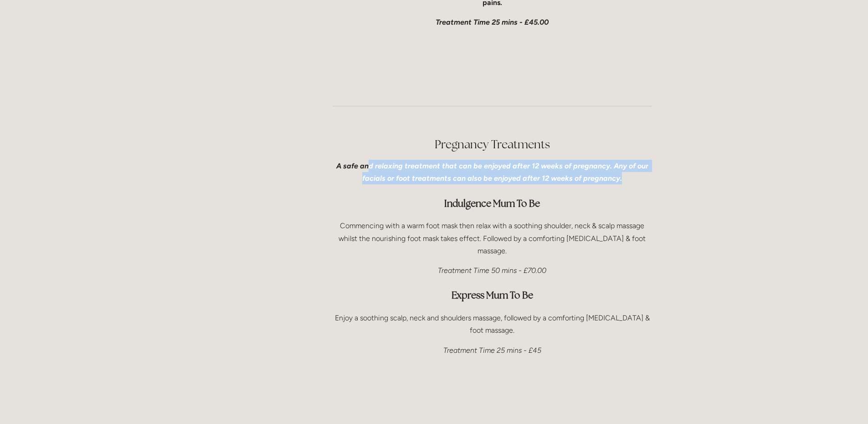 This screenshot has width=868, height=424. I want to click on strong: Express Mum To Be, so click(492, 295).